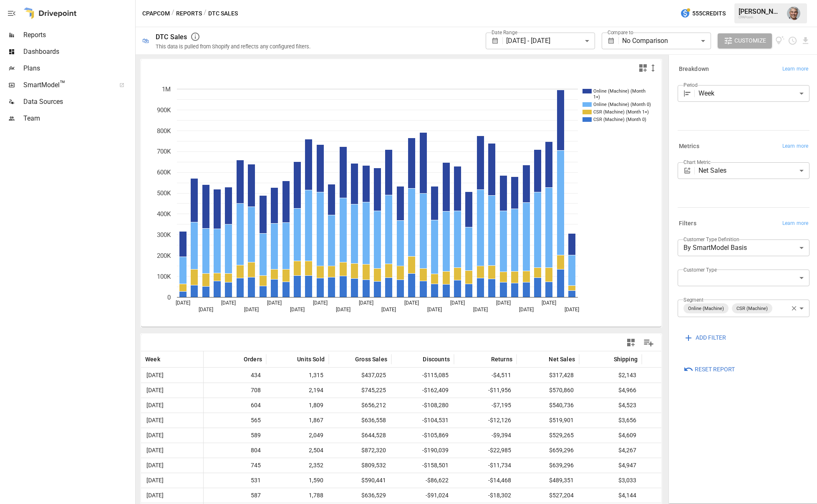  Describe the element at coordinates (78, 68) in the screenshot. I see `span: Plans` at that location.